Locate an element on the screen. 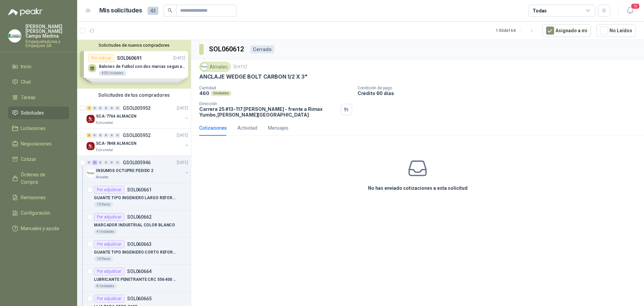 The image size is (644, 306). p: Almatec is located at coordinates (102, 177).